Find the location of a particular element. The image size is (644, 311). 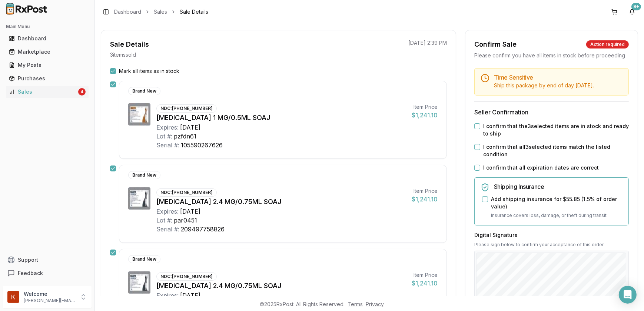

button: Feedback is located at coordinates (47, 273).